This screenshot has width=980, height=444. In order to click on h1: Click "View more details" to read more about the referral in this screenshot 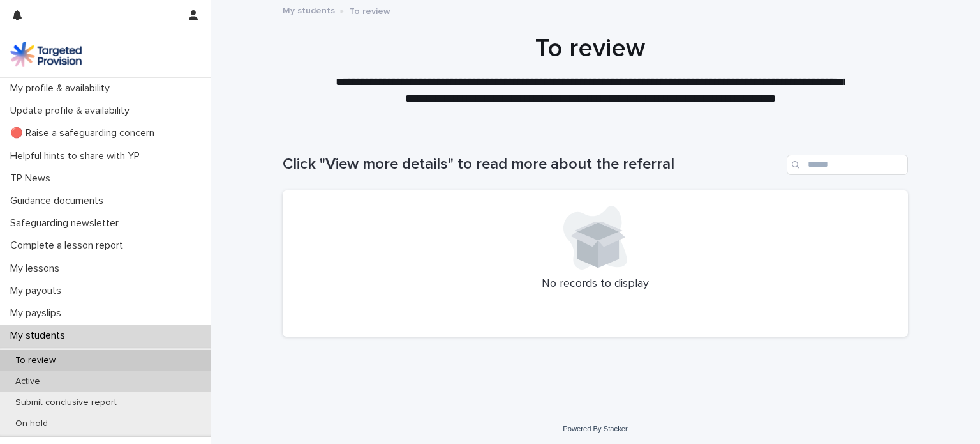, I will do `click(532, 164)`.